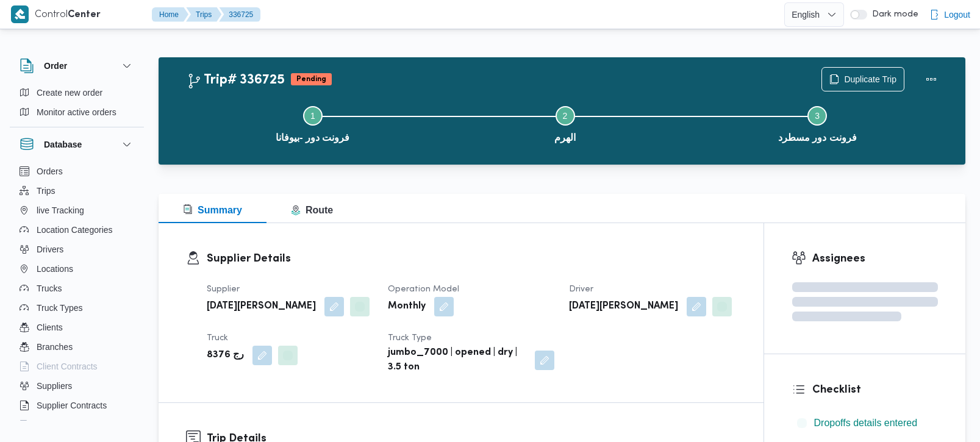 The height and width of the screenshot is (442, 980). What do you see at coordinates (77, 145) in the screenshot?
I see `button: Database` at bounding box center [77, 145].